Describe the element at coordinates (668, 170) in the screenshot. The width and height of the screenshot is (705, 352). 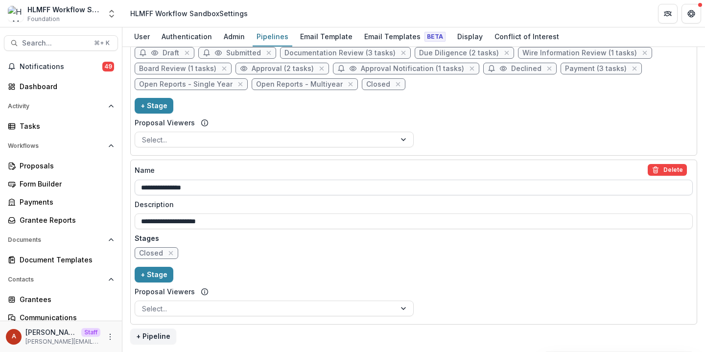
I see `button: delete` at that location.